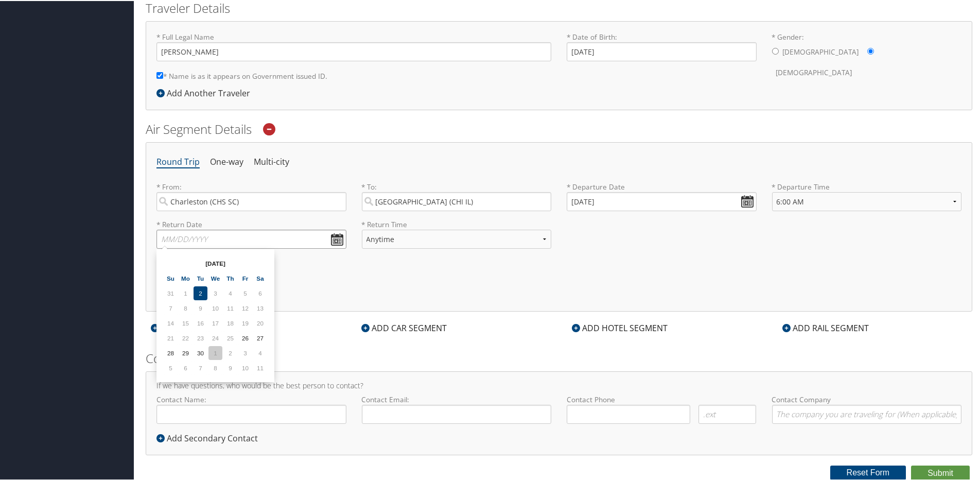  Describe the element at coordinates (727, 413) in the screenshot. I see `input: .ext` at that location.